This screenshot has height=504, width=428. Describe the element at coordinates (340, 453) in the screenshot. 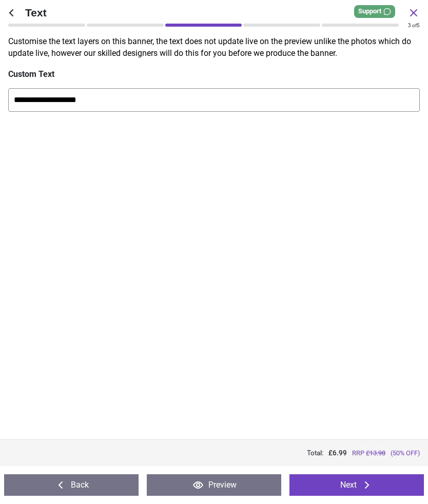

I see `span: 6.99` at that location.